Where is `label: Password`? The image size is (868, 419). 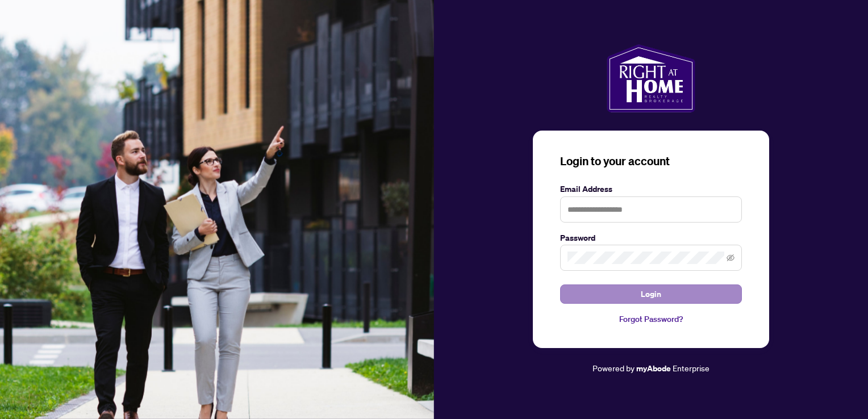
label: Password is located at coordinates (651, 238).